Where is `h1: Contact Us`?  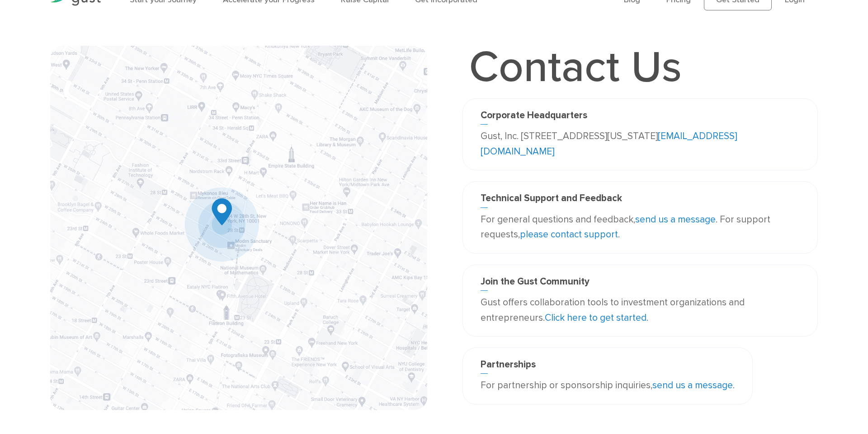 h1: Contact Us is located at coordinates (575, 67).